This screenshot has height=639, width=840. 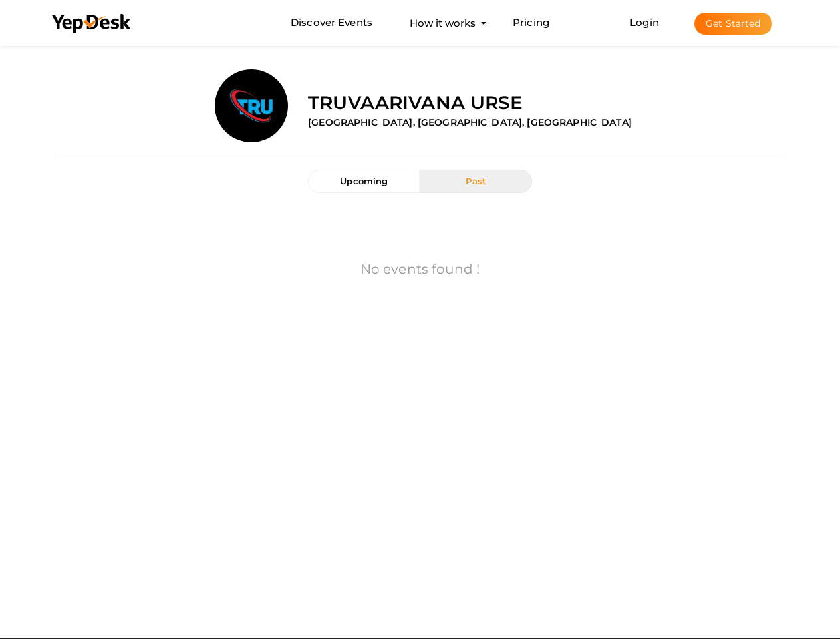 What do you see at coordinates (419, 269) in the screenshot?
I see `label: No events found !` at bounding box center [419, 269].